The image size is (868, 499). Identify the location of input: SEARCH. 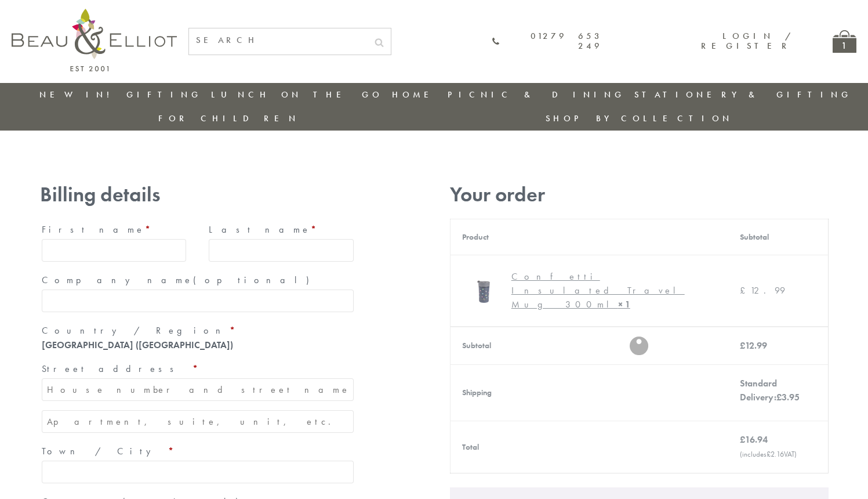
(279, 40).